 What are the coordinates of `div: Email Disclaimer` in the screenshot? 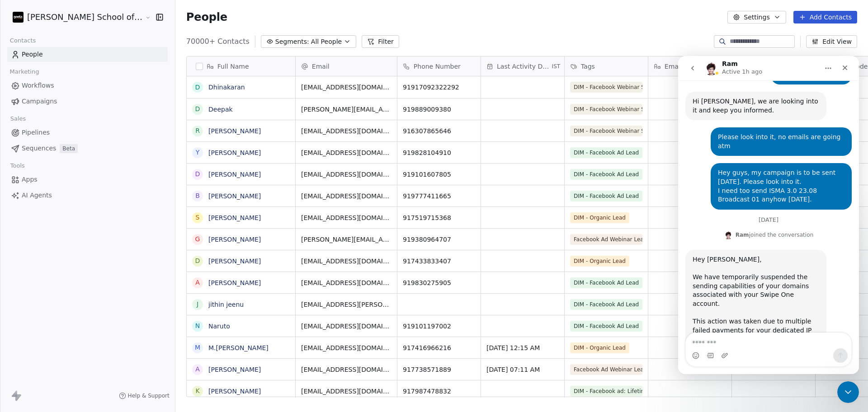 It's located at (690, 66).